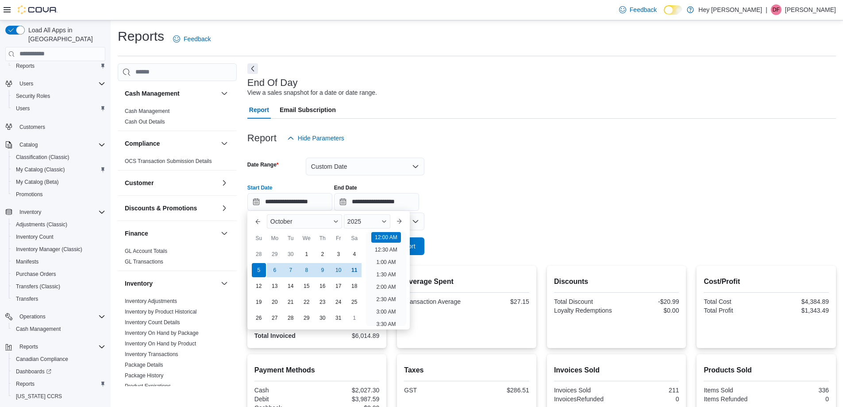  What do you see at coordinates (144, 262) in the screenshot?
I see `span: GL Transactions` at bounding box center [144, 262].